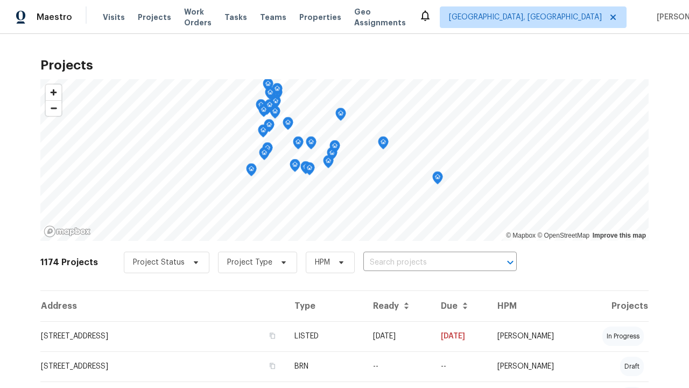 This screenshot has height=388, width=689. I want to click on span: Properties, so click(320, 17).